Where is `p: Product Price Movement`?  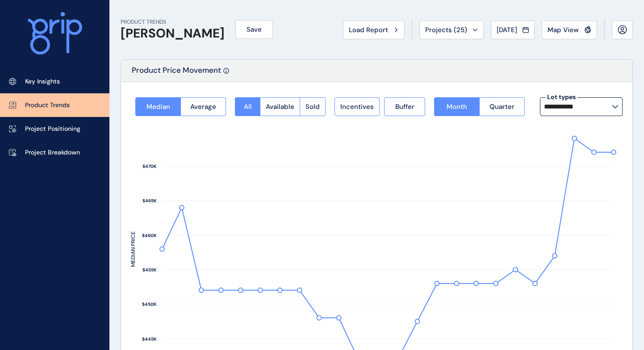
p: Product Price Movement is located at coordinates (177, 73).